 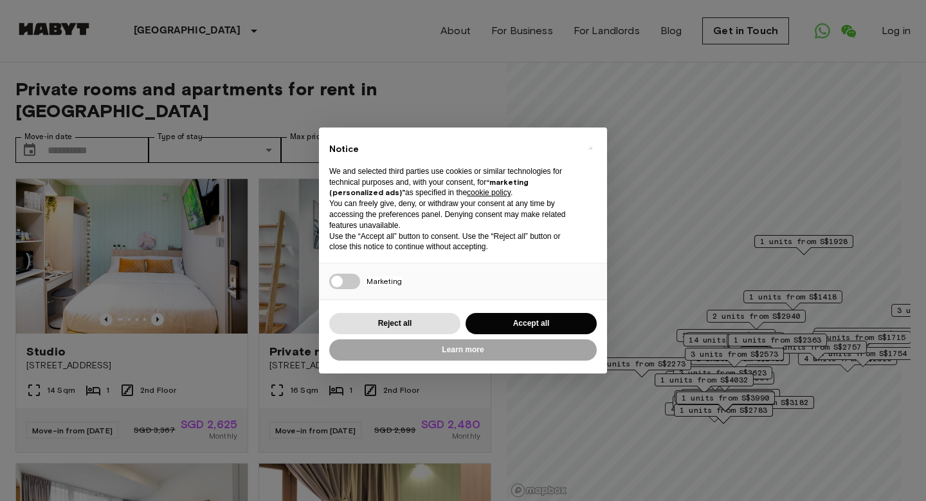 I want to click on a: cookie policy, so click(x=489, y=192).